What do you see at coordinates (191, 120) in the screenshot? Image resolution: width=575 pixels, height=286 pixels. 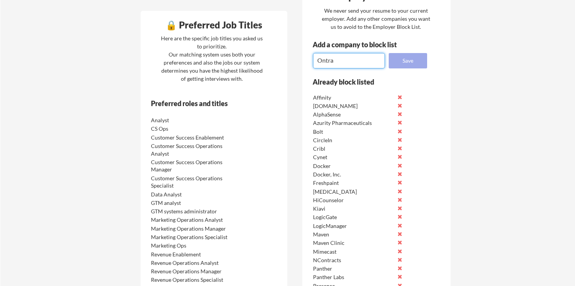 I see `div: Analyst` at bounding box center [191, 120].